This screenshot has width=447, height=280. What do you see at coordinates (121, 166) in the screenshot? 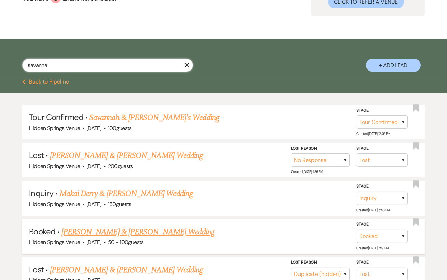
I see `span: 200 guests` at bounding box center [121, 166].